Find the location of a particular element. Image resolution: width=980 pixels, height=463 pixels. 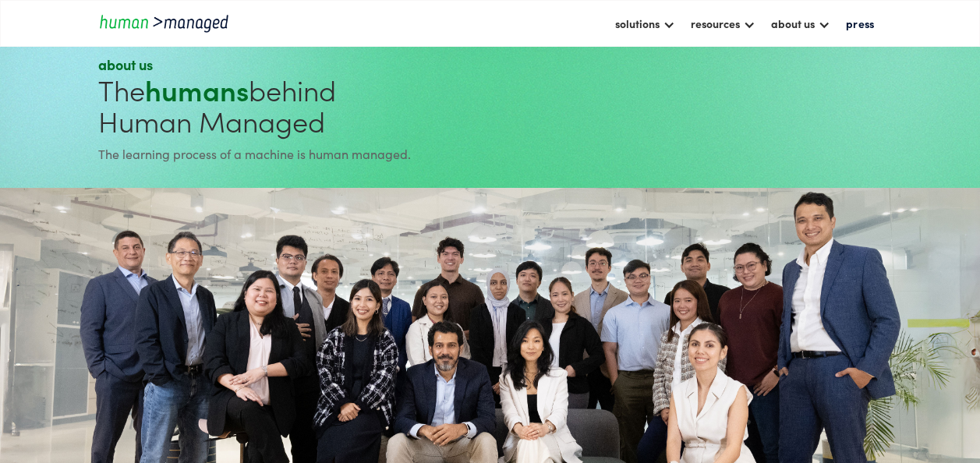

h1: The behind Human Managed is located at coordinates (291, 105).